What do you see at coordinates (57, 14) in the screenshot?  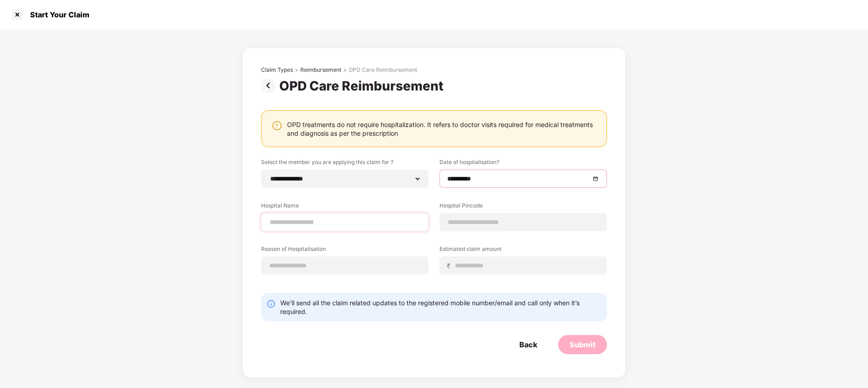 I see `div: Start Your Claim` at bounding box center [57, 14].